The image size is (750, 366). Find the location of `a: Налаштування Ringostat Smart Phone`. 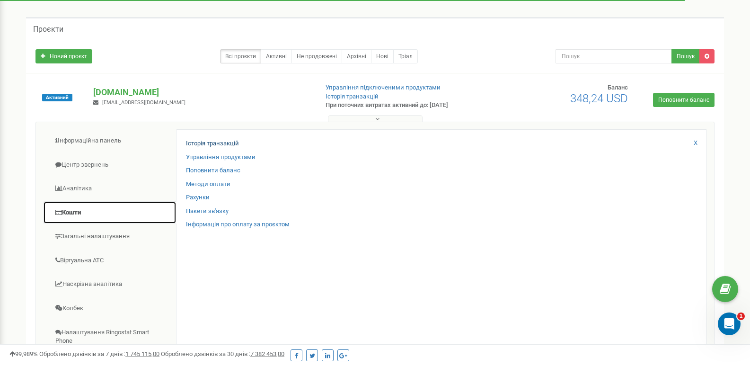

a: Налаштування Ringostat Smart Phone is located at coordinates (110, 336).